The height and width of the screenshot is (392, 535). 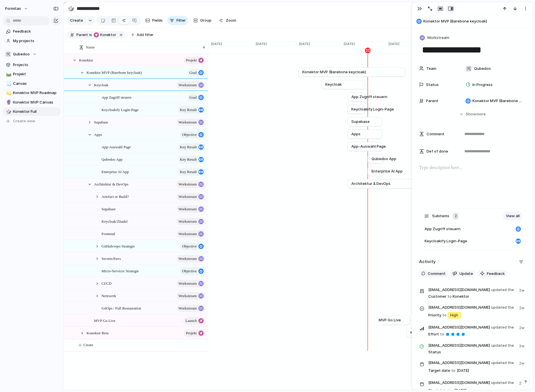 I want to click on button: Konektor, so click(x=105, y=35).